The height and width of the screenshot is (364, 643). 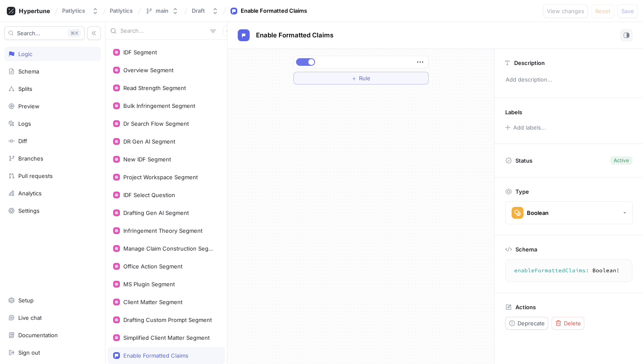 I want to click on div: Diff, so click(x=23, y=141).